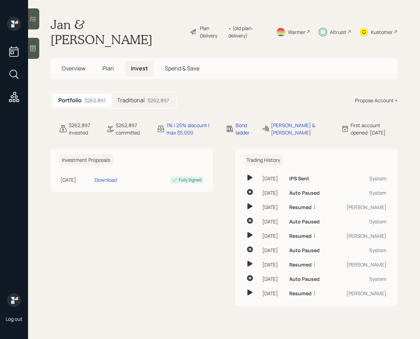 The image size is (420, 339). What do you see at coordinates (131, 100) in the screenshot?
I see `h5: Traditional` at bounding box center [131, 100].